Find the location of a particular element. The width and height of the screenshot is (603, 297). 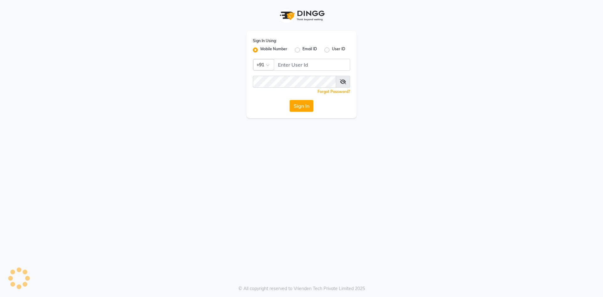

label: User ID is located at coordinates (338, 50).